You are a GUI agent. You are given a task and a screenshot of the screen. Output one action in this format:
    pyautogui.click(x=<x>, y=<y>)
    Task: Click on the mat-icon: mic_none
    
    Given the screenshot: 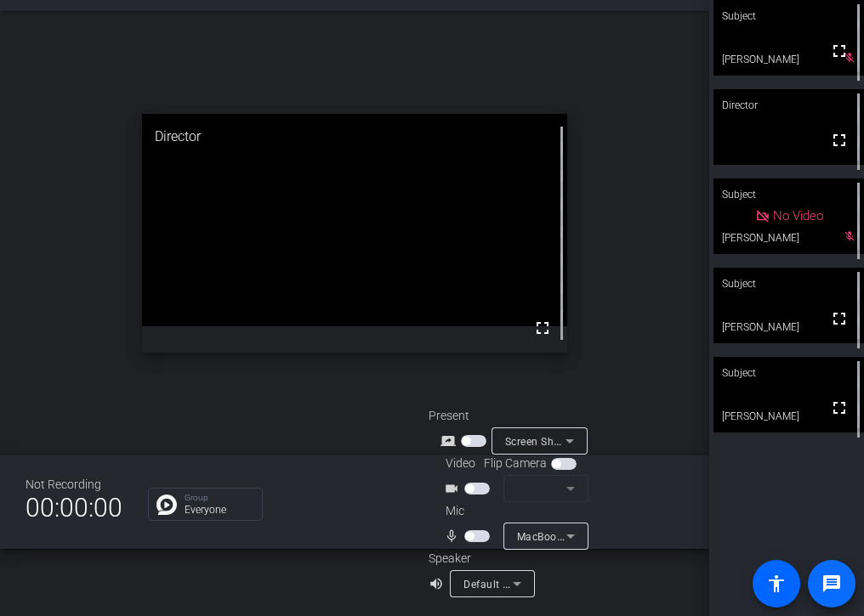 What is the action you would take?
    pyautogui.click(x=454, y=537)
    